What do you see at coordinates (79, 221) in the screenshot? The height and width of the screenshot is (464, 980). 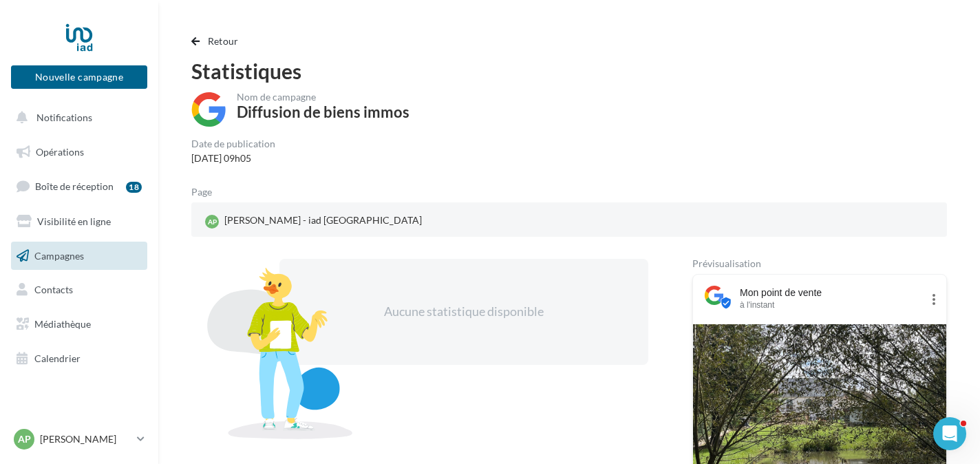 I see `a: Visibilité en ligne` at bounding box center [79, 221].